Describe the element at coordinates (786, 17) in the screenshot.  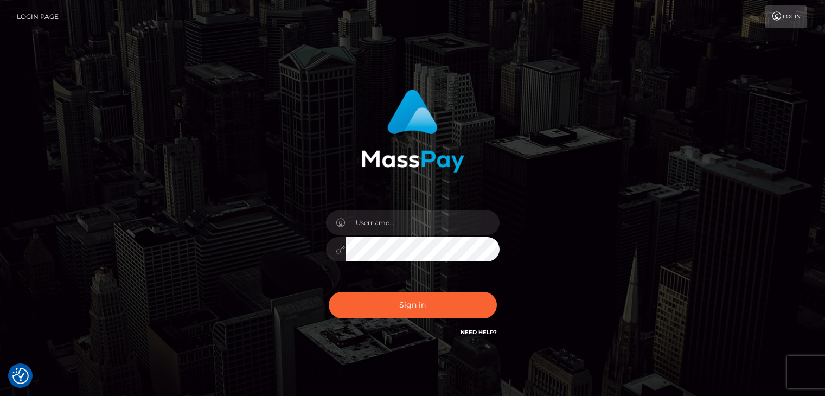
I see `a: Login` at that location.